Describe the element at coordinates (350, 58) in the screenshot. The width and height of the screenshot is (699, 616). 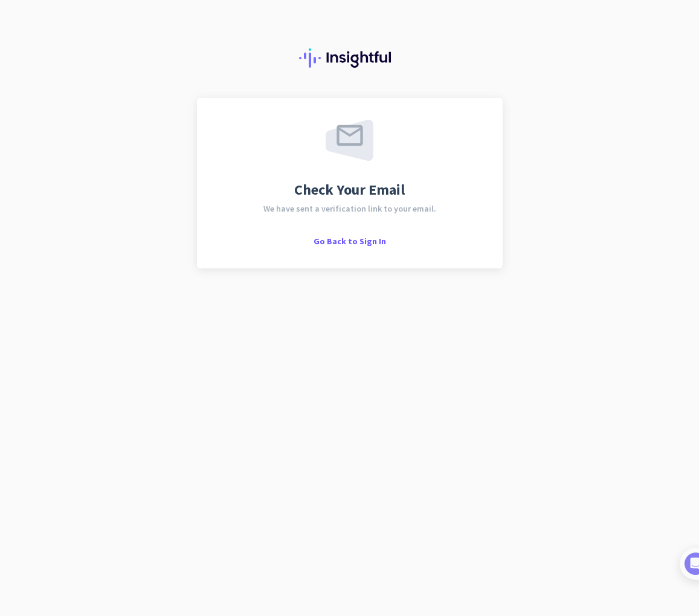
I see `img: Insightful` at that location.